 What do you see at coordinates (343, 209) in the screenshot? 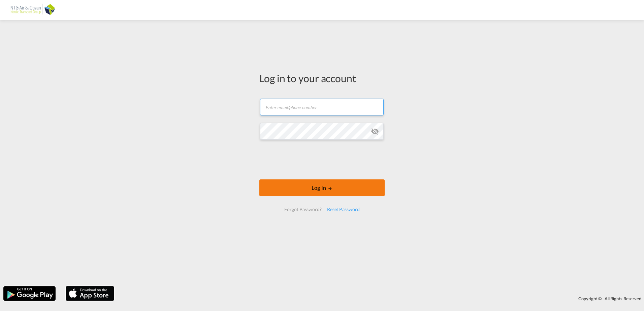
I see `div: Reset Password` at bounding box center [343, 209].